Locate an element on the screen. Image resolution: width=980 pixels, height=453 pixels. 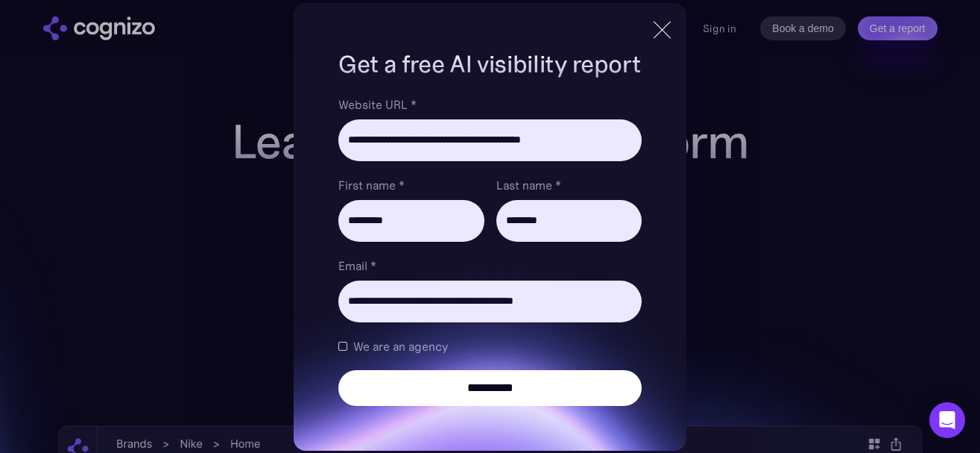
span: We are an agency is located at coordinates (400, 346).